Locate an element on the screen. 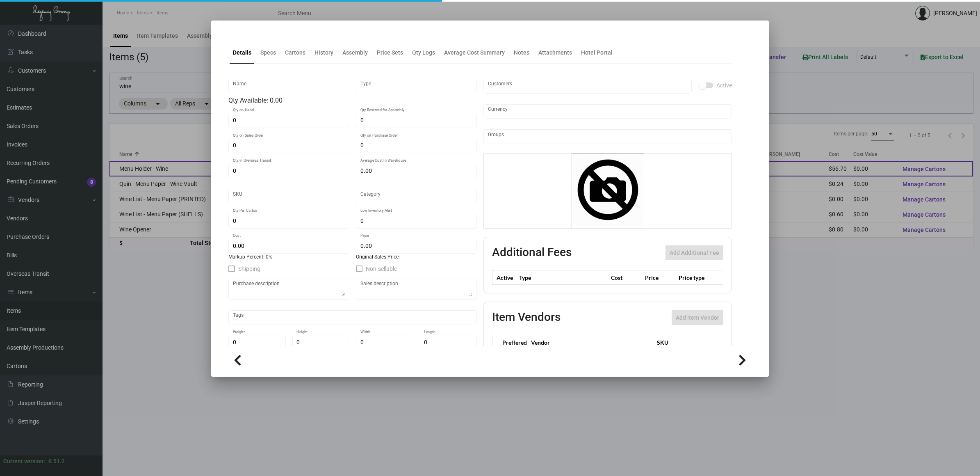 This screenshot has height=476, width=980. h2: Item Vendors is located at coordinates (526, 318).